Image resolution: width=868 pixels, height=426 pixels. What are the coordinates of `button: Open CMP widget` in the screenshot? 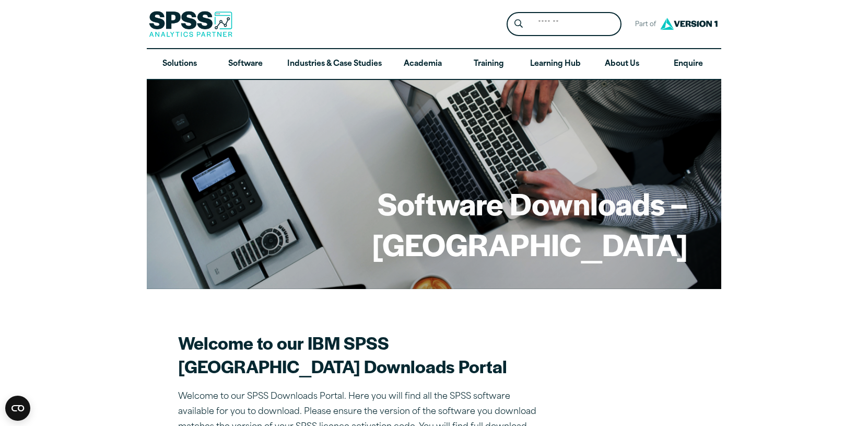 It's located at (18, 408).